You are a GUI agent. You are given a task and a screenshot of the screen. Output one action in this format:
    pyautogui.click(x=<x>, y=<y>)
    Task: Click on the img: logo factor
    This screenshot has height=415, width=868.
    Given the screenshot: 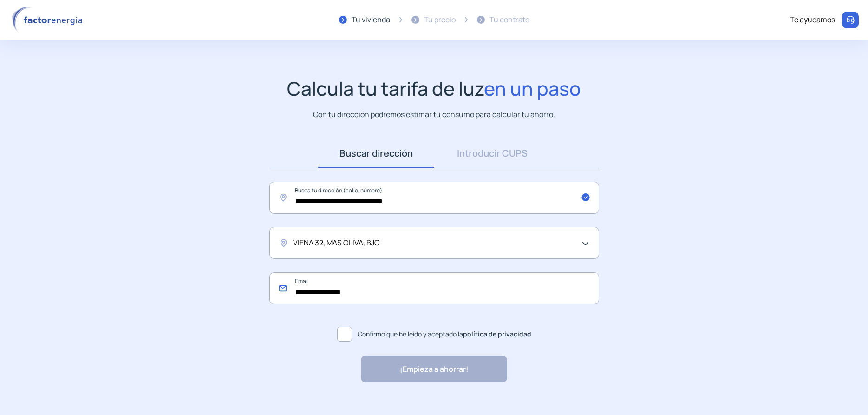 What is the action you would take?
    pyautogui.click(x=49, y=20)
    